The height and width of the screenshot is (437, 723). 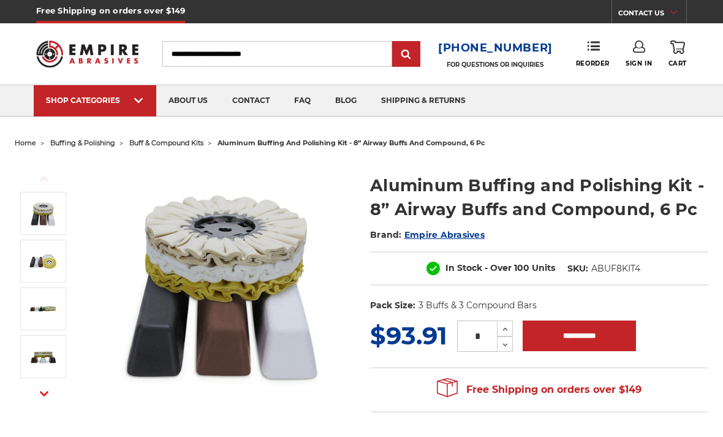 I want to click on a: Cart, so click(x=678, y=54).